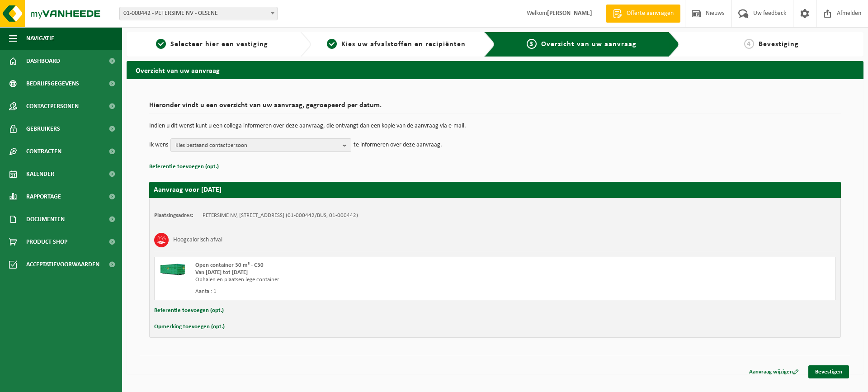 This screenshot has width=868, height=392. What do you see at coordinates (749, 44) in the screenshot?
I see `span: 4` at bounding box center [749, 44].